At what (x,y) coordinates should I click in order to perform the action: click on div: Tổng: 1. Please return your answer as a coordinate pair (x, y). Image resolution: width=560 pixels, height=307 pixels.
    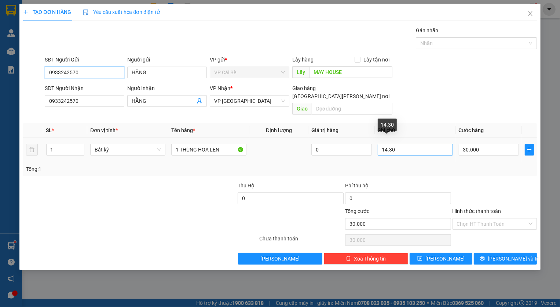
    Looking at the image, I should click on (121, 169).